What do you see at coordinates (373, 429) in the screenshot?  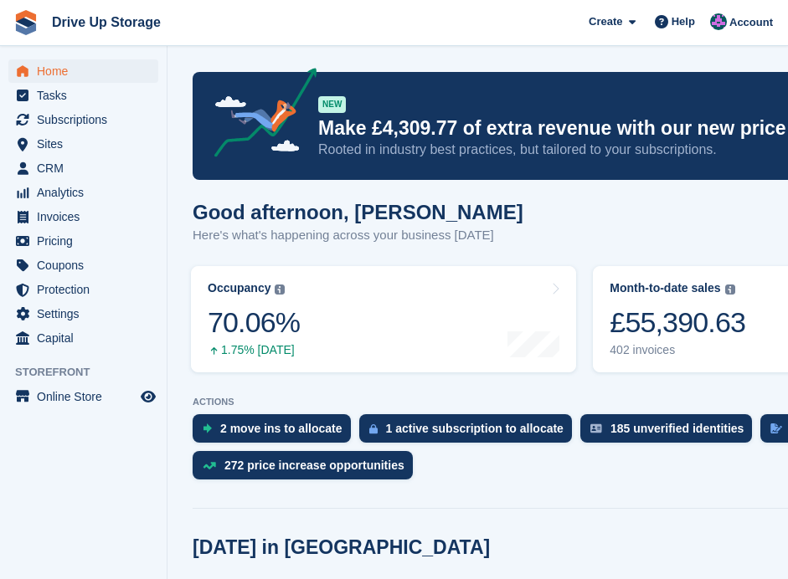 I see `img: active_subscription_to_allocate_icon-d502201f5373d7db506a760aba3b589e785aa758c864c3986d89f69b8ff3...` at bounding box center [373, 429].